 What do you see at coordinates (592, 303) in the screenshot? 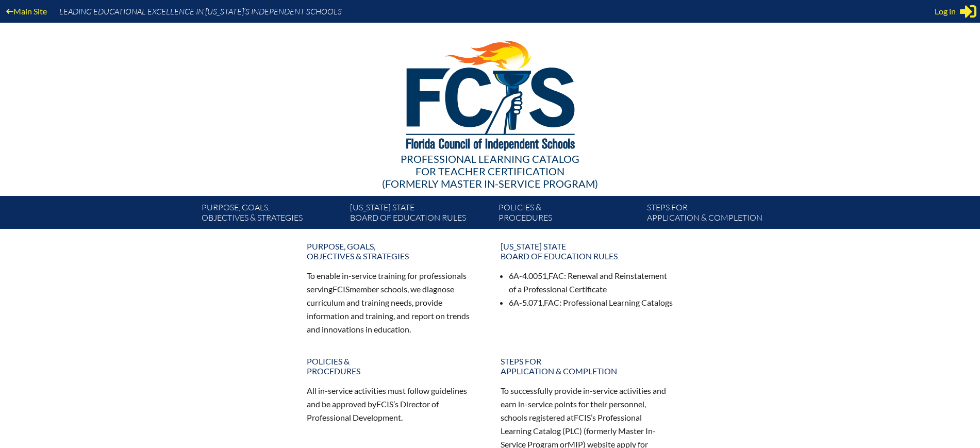
I see `li: 6A-5.071, : Professional Learning Catalogs` at bounding box center [592, 303].